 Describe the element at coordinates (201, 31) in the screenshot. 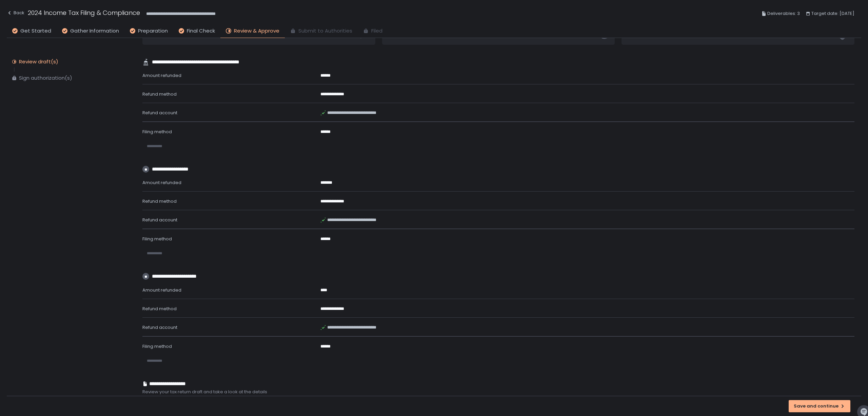

I see `span: Final Check` at that location.